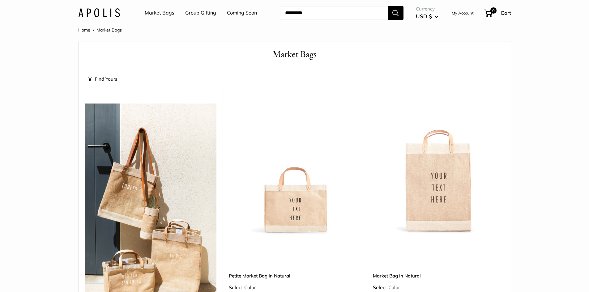 Image resolution: width=589 pixels, height=292 pixels. Describe the element at coordinates (99, 13) in the screenshot. I see `img: Apolis` at that location.